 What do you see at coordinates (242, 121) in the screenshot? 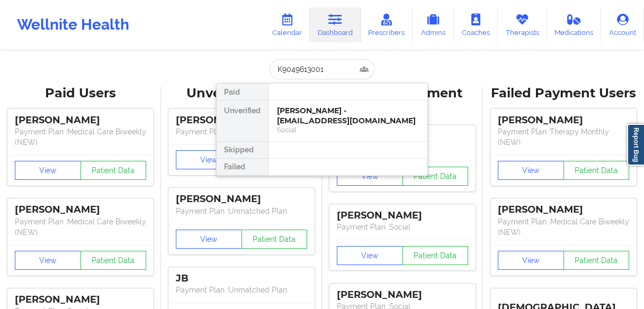
I see `div: Unverified` at bounding box center [242, 121].